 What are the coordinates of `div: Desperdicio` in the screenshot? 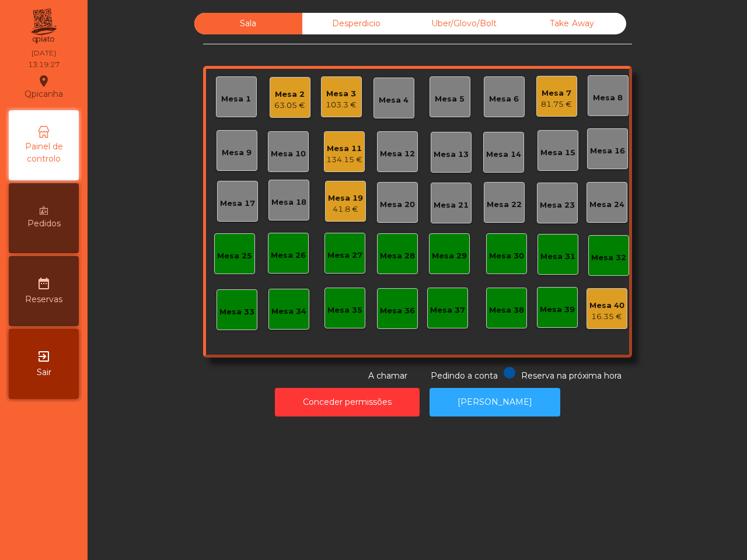 It's located at (356, 23).